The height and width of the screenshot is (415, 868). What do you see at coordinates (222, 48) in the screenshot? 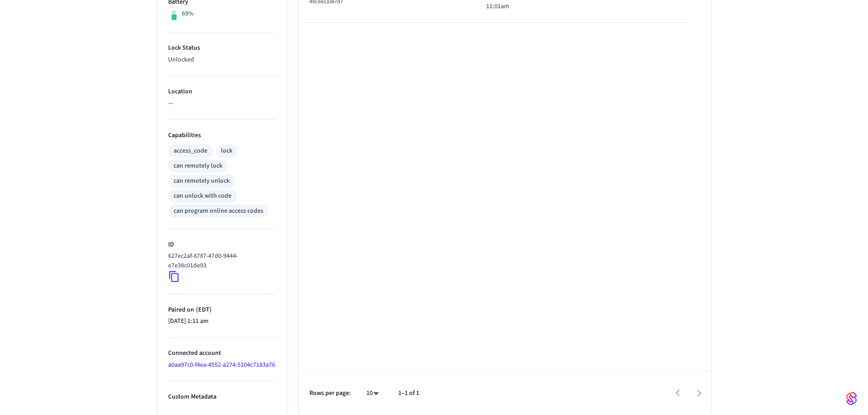
I see `p: Lock Status` at bounding box center [222, 48].